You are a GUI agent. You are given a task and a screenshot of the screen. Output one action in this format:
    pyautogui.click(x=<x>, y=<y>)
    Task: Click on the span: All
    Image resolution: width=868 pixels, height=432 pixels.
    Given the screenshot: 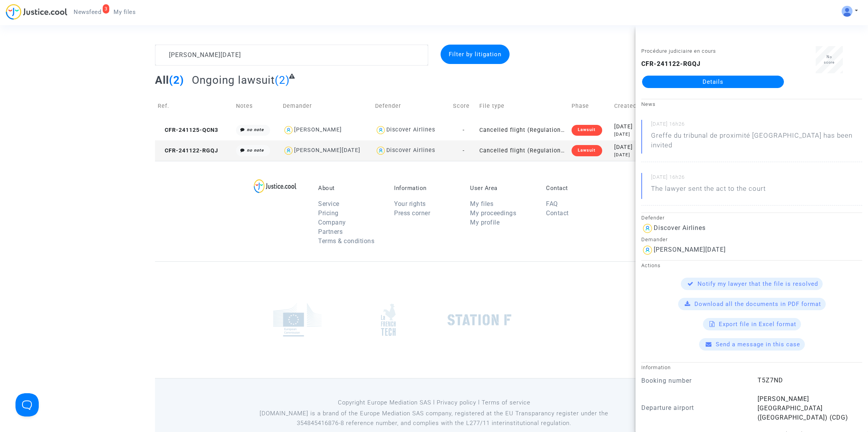 What is the action you would take?
    pyautogui.click(x=162, y=80)
    